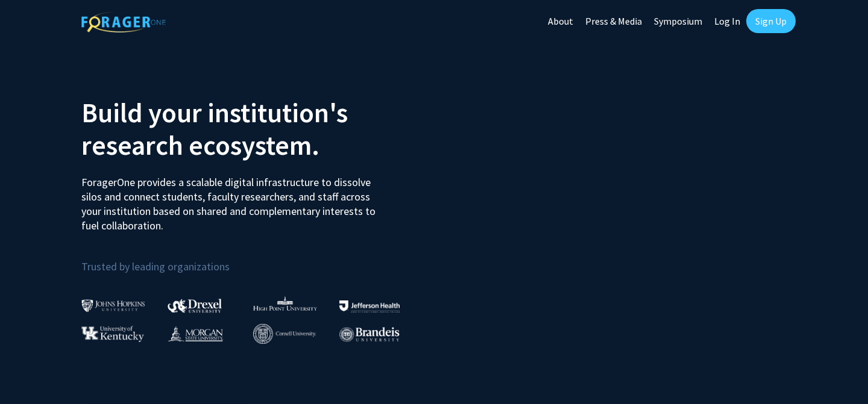  What do you see at coordinates (285, 304) in the screenshot?
I see `img: High Point University` at bounding box center [285, 304].